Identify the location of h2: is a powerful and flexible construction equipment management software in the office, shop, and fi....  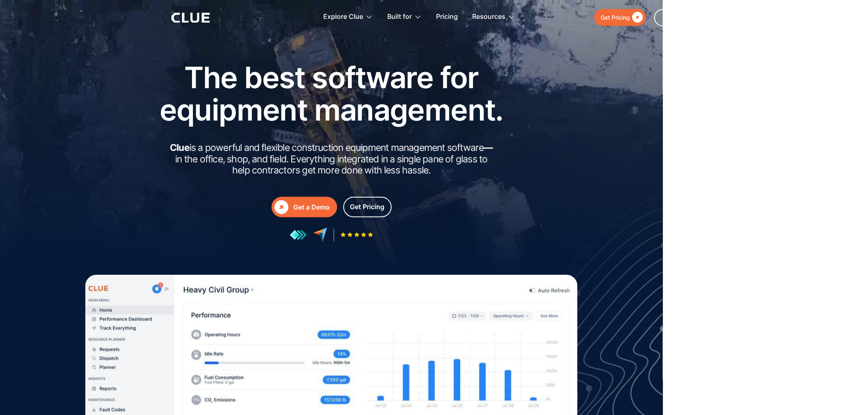
(332, 159).